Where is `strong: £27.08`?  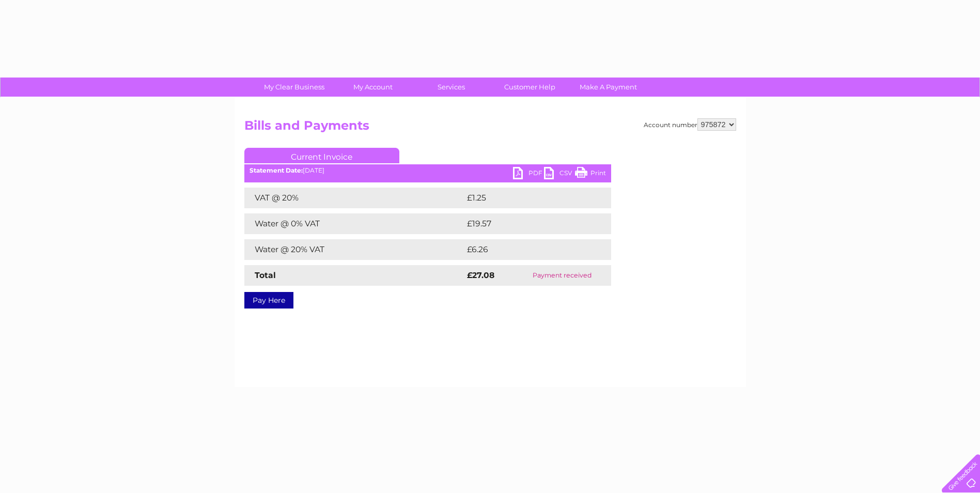 strong: £27.08 is located at coordinates (480, 275).